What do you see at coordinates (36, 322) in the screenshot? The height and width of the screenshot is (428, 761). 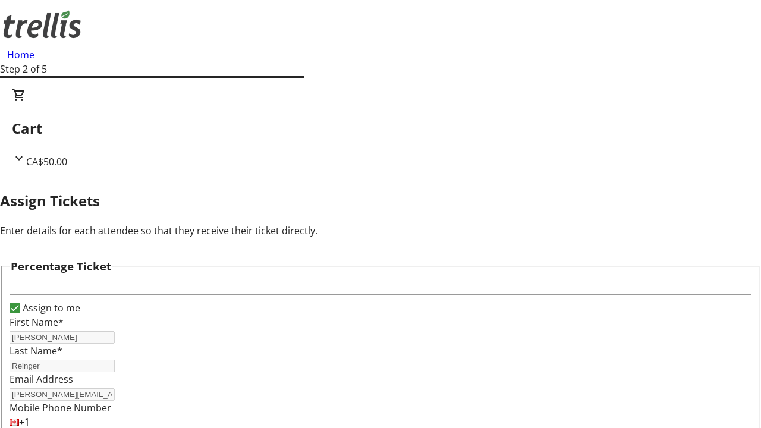 I see `label: First Name*` at bounding box center [36, 322].